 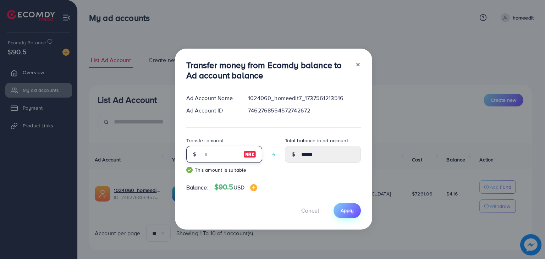 What do you see at coordinates (236, 187) in the screenshot?
I see `h4: $90.5` at bounding box center [236, 187].